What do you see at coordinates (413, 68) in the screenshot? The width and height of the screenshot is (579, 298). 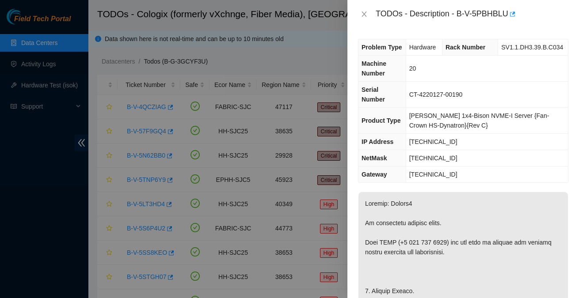 I see `span: 20` at bounding box center [413, 68].